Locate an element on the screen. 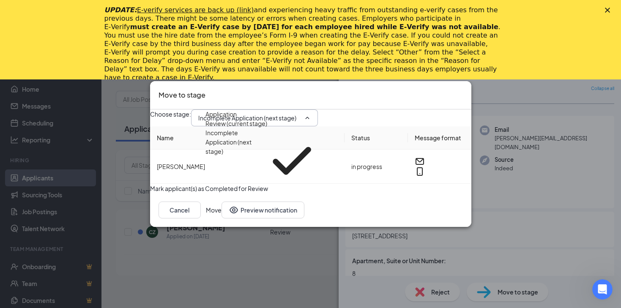  div: Incomplete Application (next stage) is located at coordinates (232, 161).